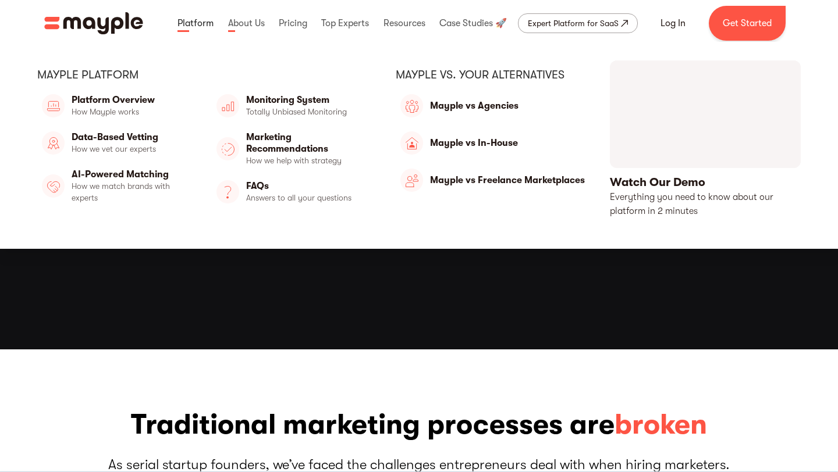 The height and width of the screenshot is (472, 838). What do you see at coordinates (660, 425) in the screenshot?
I see `span: broken` at bounding box center [660, 425].